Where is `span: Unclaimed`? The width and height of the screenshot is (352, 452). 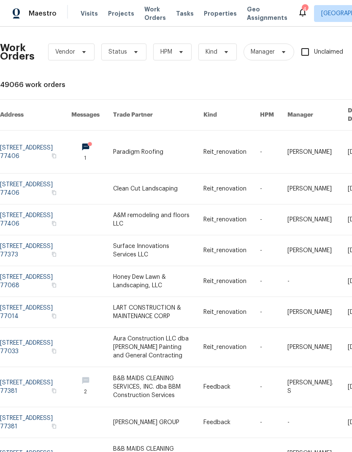
span: Unclaimed is located at coordinates (328, 52).